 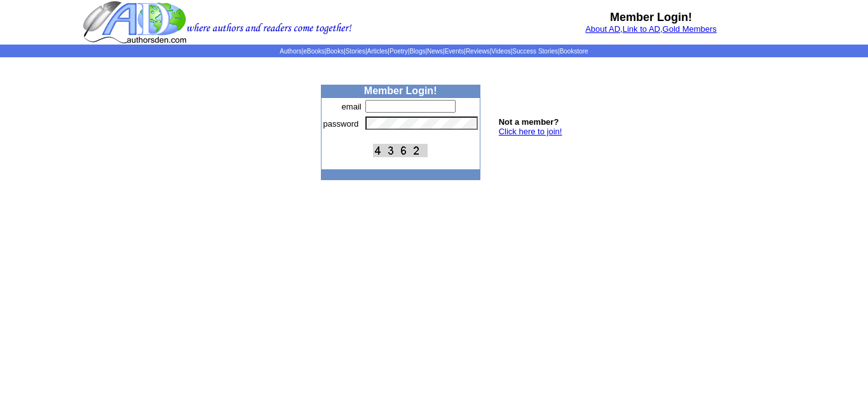 I want to click on a: Poetry, so click(x=399, y=51).